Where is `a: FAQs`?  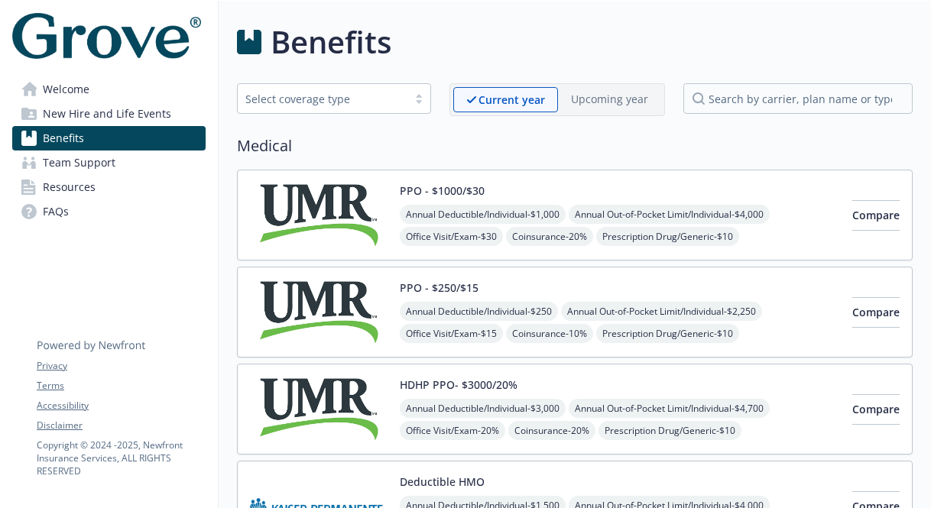 a: FAQs is located at coordinates (109, 212).